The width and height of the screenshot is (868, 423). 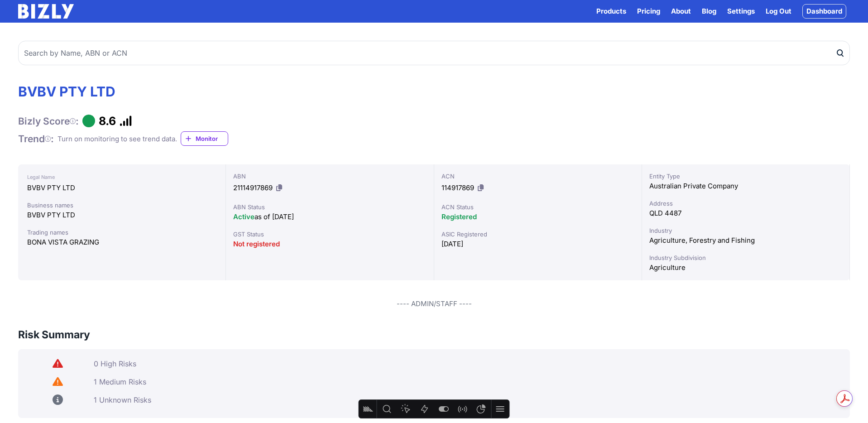 What do you see at coordinates (746, 267) in the screenshot?
I see `div: Agriculture` at bounding box center [746, 267].